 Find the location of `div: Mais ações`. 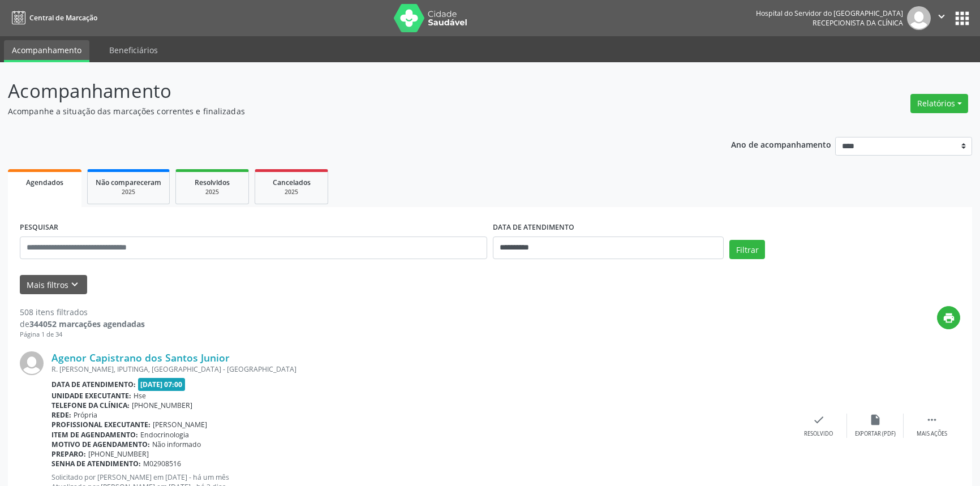

div: Mais ações is located at coordinates (932, 434).